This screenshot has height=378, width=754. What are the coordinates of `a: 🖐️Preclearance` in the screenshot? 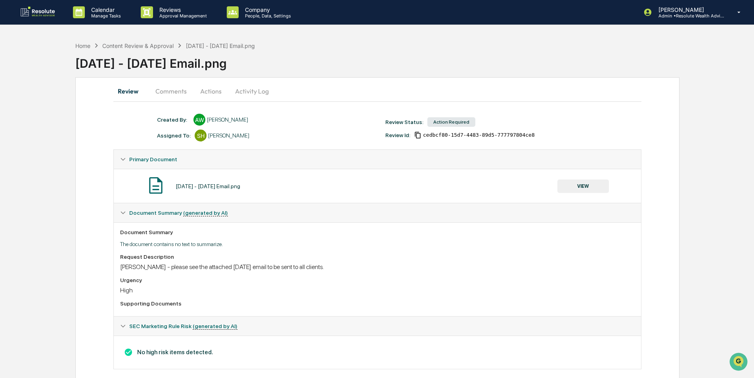 It's located at (29, 104).